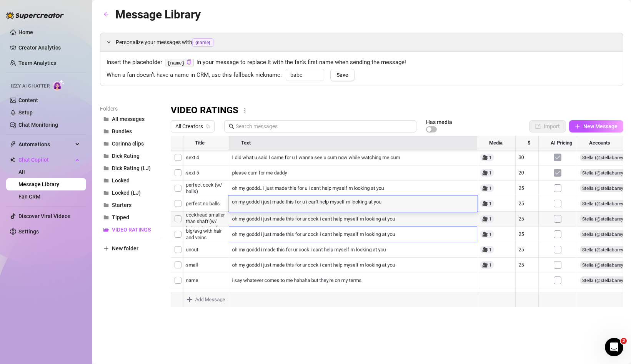 The image size is (631, 364). Describe the element at coordinates (58, 85) in the screenshot. I see `img: AI Chatter` at that location.